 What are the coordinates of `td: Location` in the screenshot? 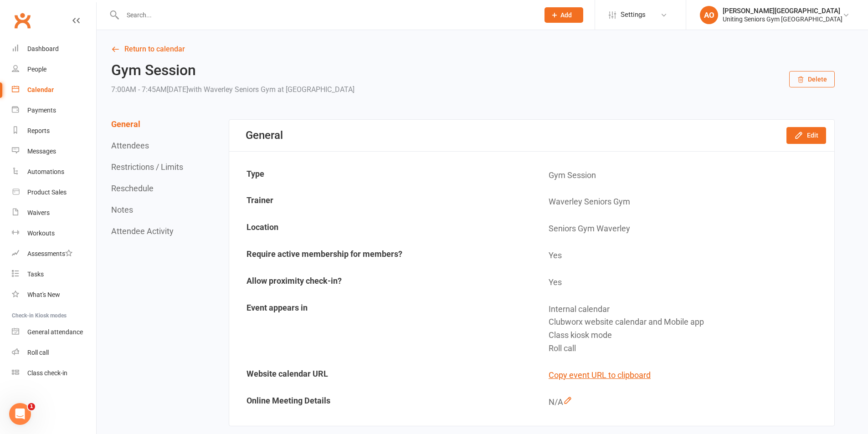 It's located at (381, 228).